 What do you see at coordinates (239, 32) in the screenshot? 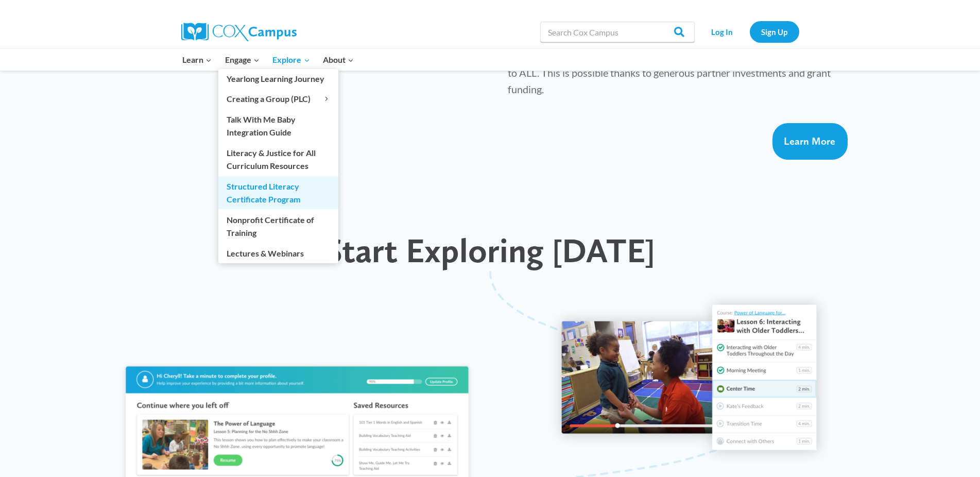
I see `img: Cox Campus` at bounding box center [239, 32].